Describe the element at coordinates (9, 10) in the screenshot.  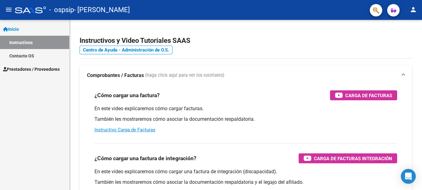
I see `mat-icon: menu` at that location.